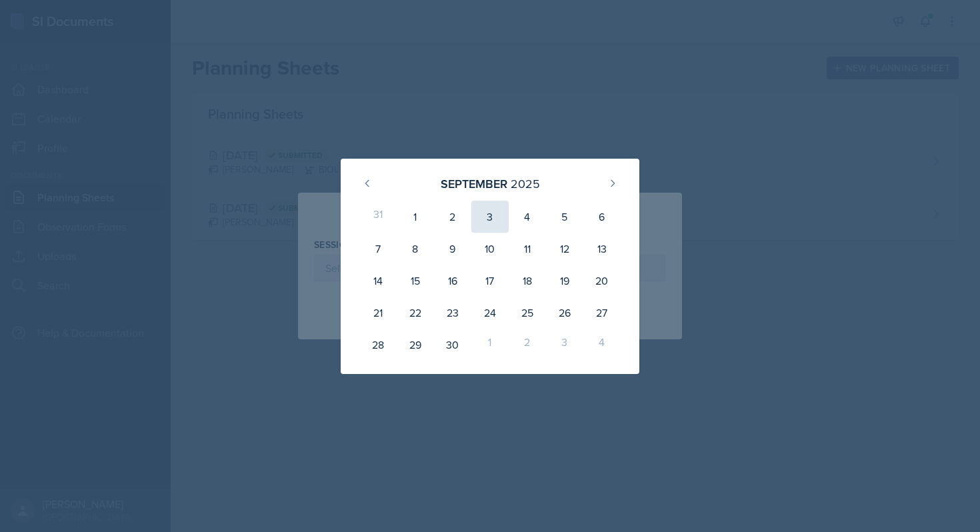 Image resolution: width=980 pixels, height=532 pixels. I want to click on div: 31, so click(378, 216).